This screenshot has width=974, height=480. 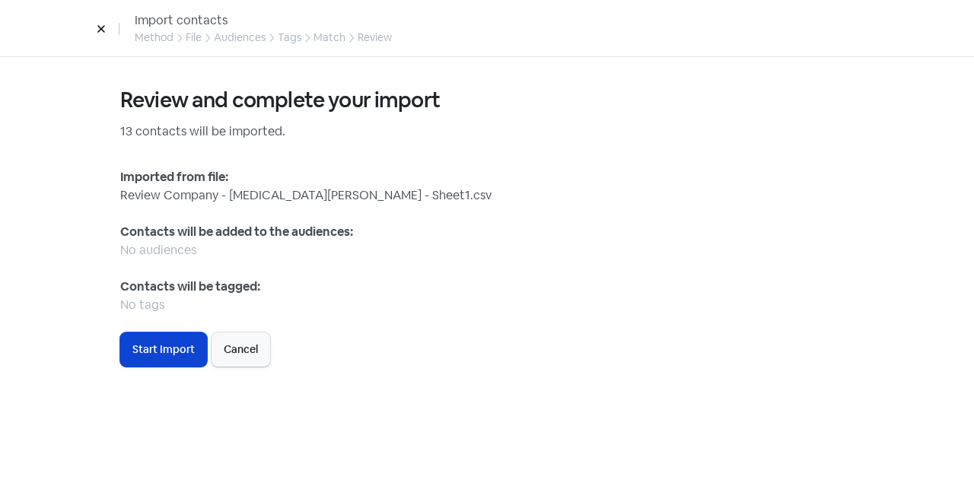 What do you see at coordinates (240, 37) in the screenshot?
I see `div: Audiences` at bounding box center [240, 37].